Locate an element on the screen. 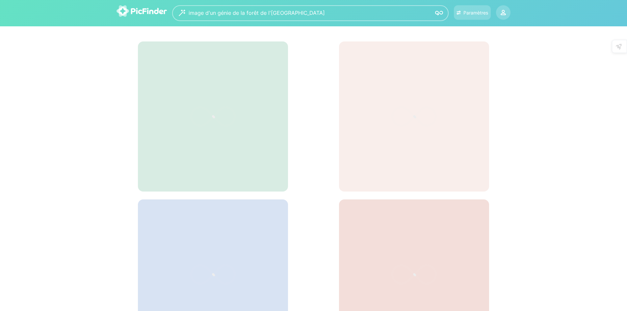  img: logo-picfinder-white-transparent.svg is located at coordinates (142, 11).